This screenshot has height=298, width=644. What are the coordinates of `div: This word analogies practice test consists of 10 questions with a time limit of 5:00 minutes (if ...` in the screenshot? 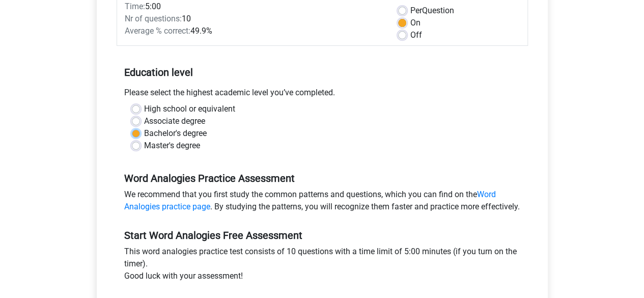 It's located at (322, 265).